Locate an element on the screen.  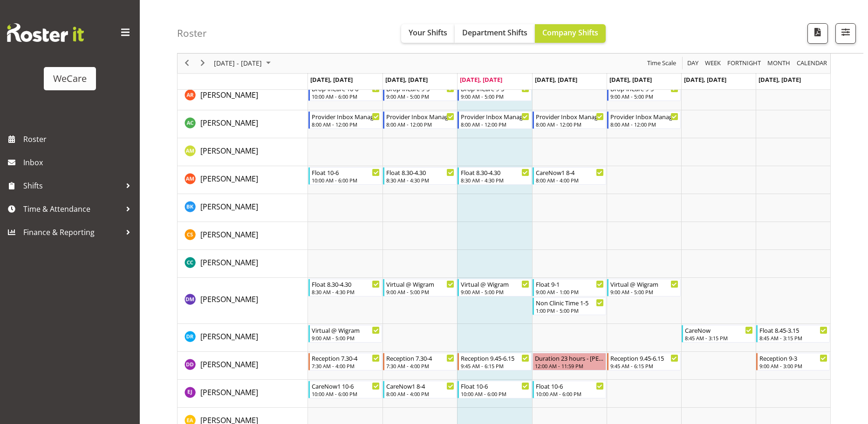
div: Deepti Mahajan"s event - Float 8.30-4.30 Begin From Monday, August 18, 2025 at 8:30:00 AM GMT+12:... is located at coordinates (345, 288).